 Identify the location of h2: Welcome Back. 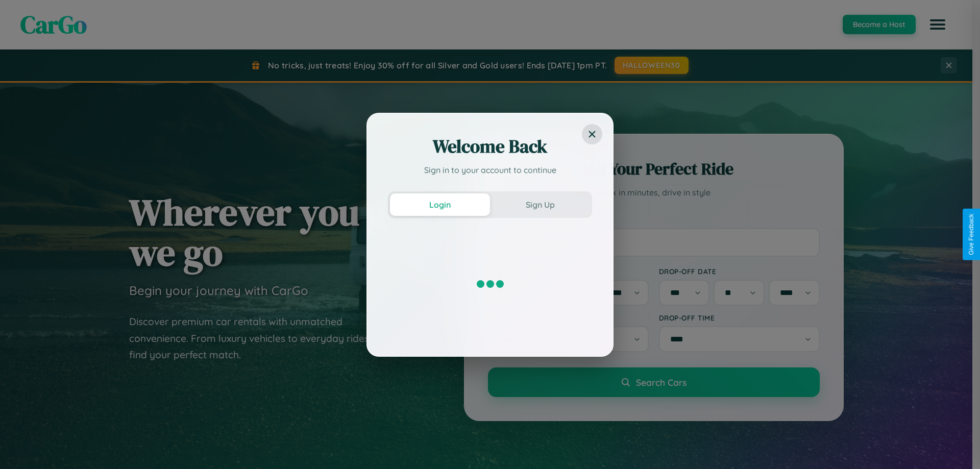
(490, 147).